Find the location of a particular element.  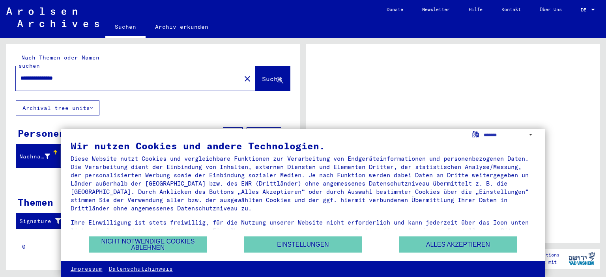

button: Einstellungen is located at coordinates (303, 245).